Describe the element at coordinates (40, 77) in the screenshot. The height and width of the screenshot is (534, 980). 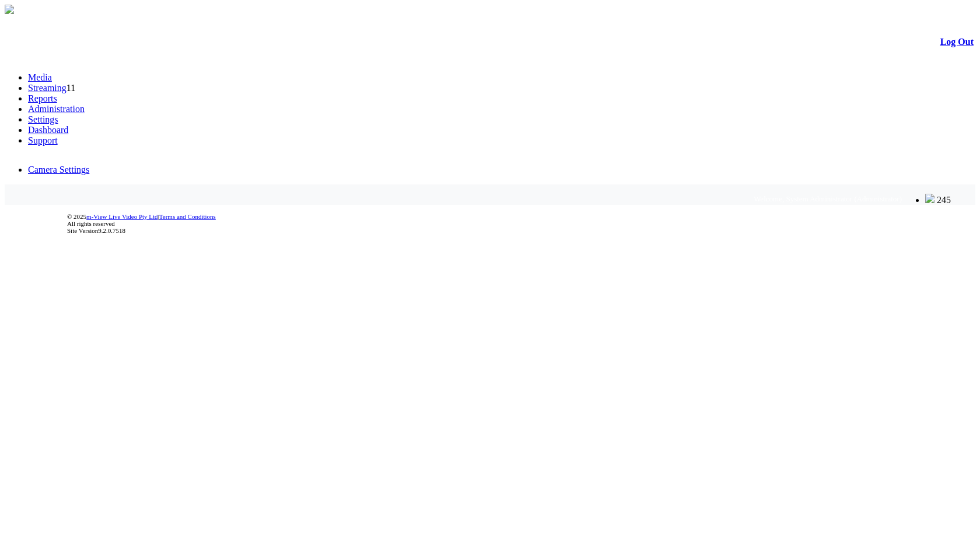
I see `a: Media` at that location.